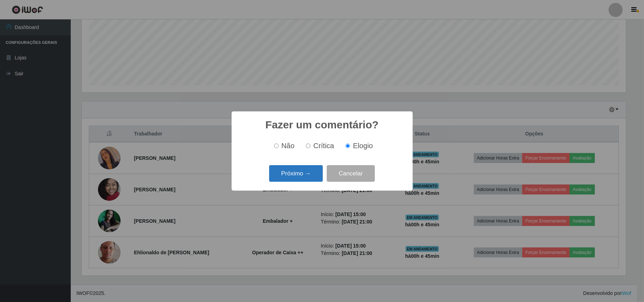  What do you see at coordinates (288, 146) in the screenshot?
I see `span: Não` at bounding box center [288, 146].